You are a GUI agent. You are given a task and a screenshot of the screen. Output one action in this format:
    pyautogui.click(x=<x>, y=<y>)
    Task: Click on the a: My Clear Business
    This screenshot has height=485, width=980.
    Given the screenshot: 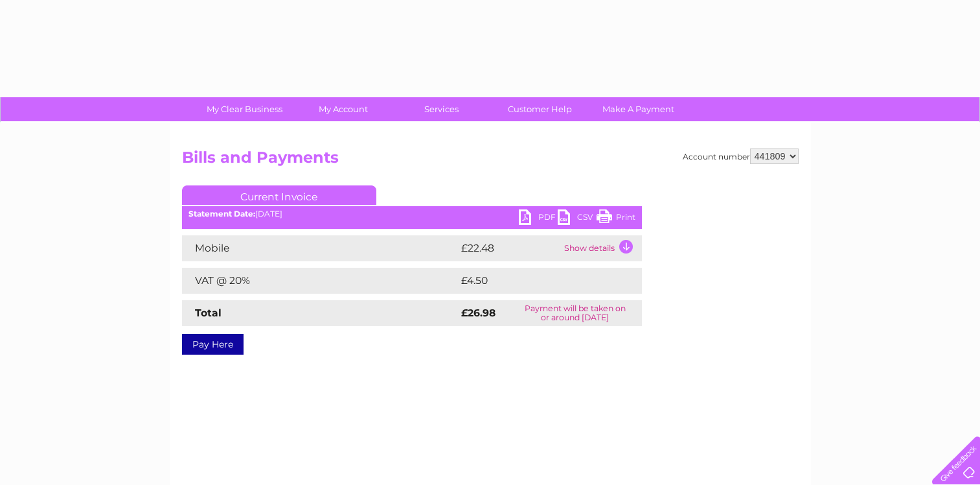 What is the action you would take?
    pyautogui.click(x=244, y=109)
    